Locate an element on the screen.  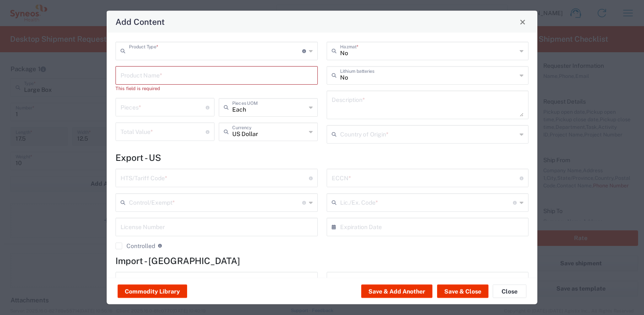
label: Controlled is located at coordinates (135, 246).